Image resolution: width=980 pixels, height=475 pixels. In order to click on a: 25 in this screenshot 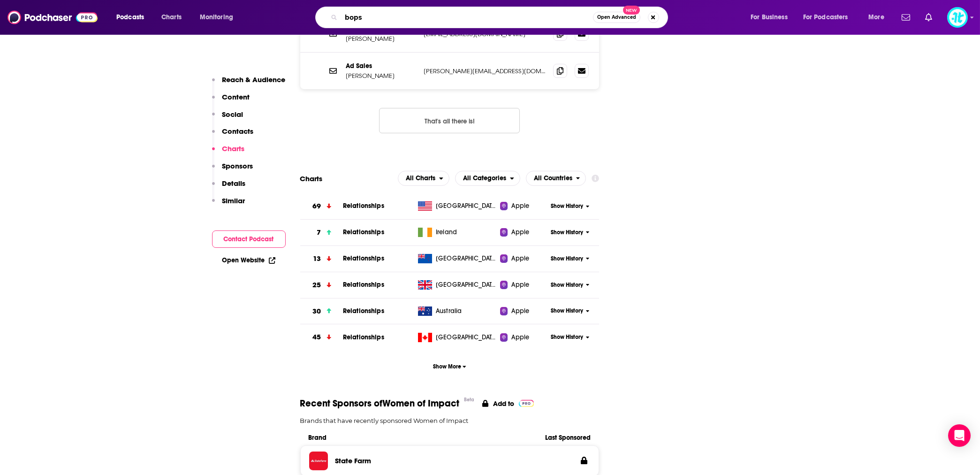, I will do `click(322, 285)`.